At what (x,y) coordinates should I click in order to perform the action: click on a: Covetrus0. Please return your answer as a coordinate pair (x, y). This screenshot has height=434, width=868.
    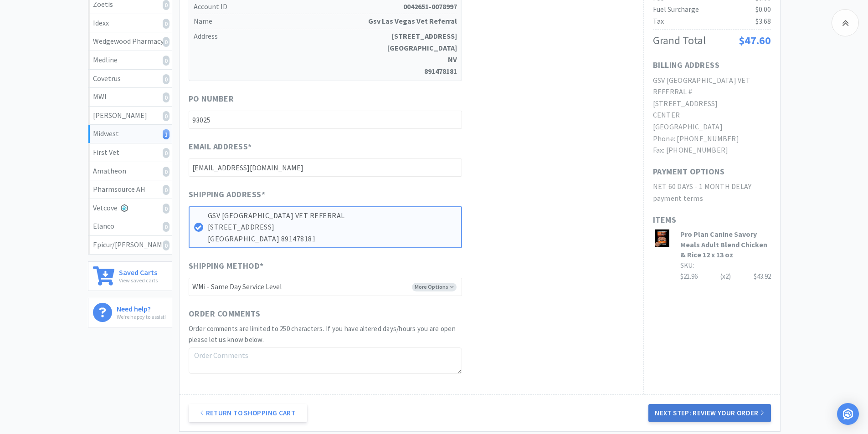
    Looking at the image, I should click on (130, 78).